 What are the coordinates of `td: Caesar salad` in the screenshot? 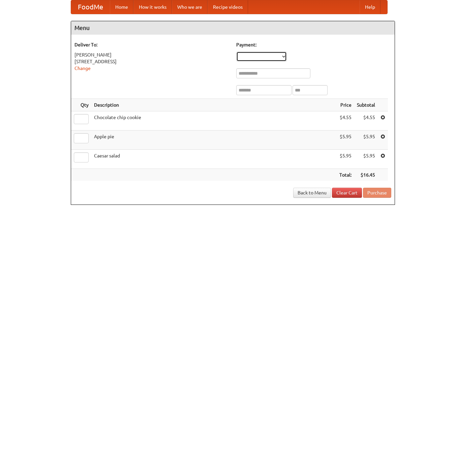 It's located at (214, 159).